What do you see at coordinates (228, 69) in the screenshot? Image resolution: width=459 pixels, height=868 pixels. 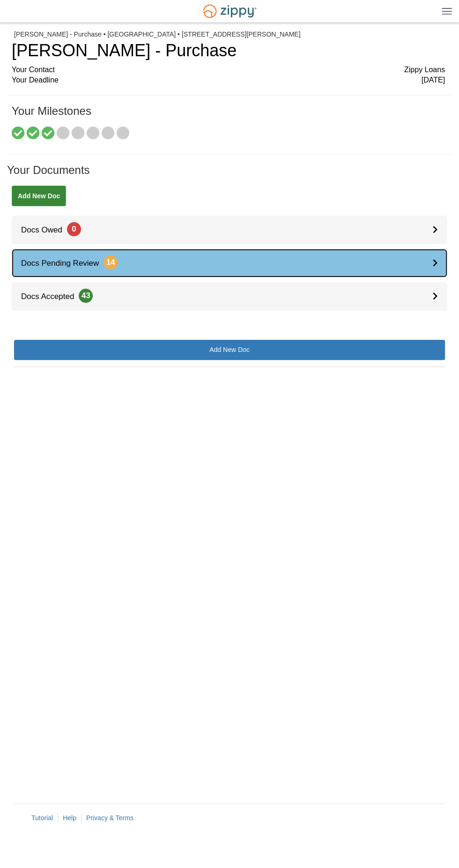 I see `div: Your Contact` at bounding box center [228, 69].